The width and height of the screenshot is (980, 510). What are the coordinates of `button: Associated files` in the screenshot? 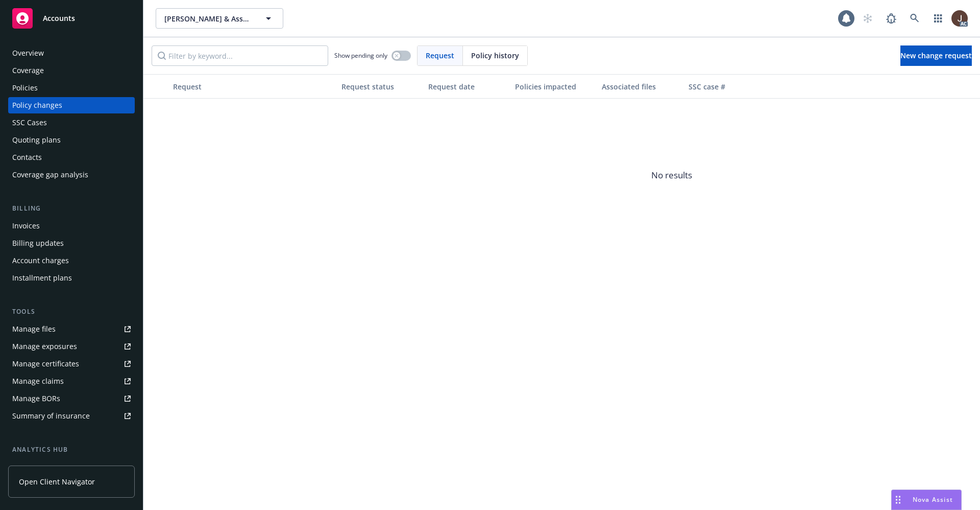 It's located at (641, 86).